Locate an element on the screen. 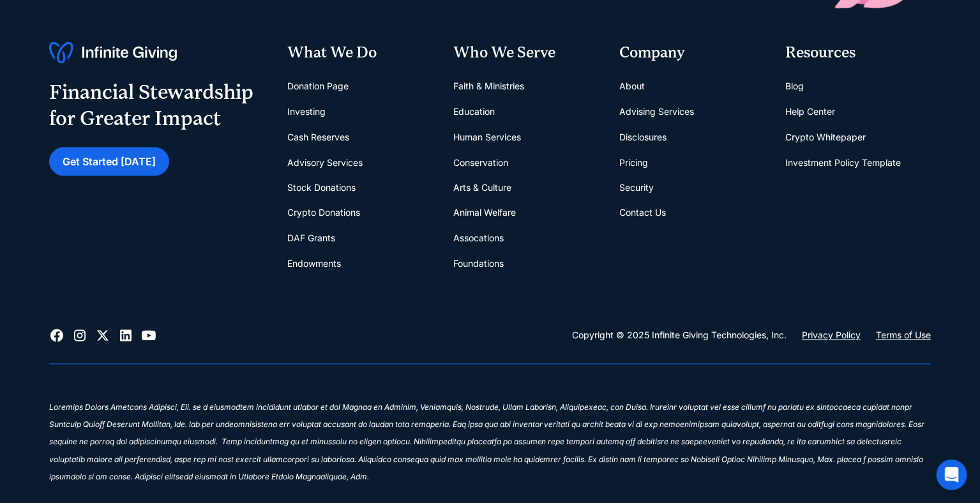 This screenshot has width=980, height=503. a: Crypto Donations is located at coordinates (325, 214).